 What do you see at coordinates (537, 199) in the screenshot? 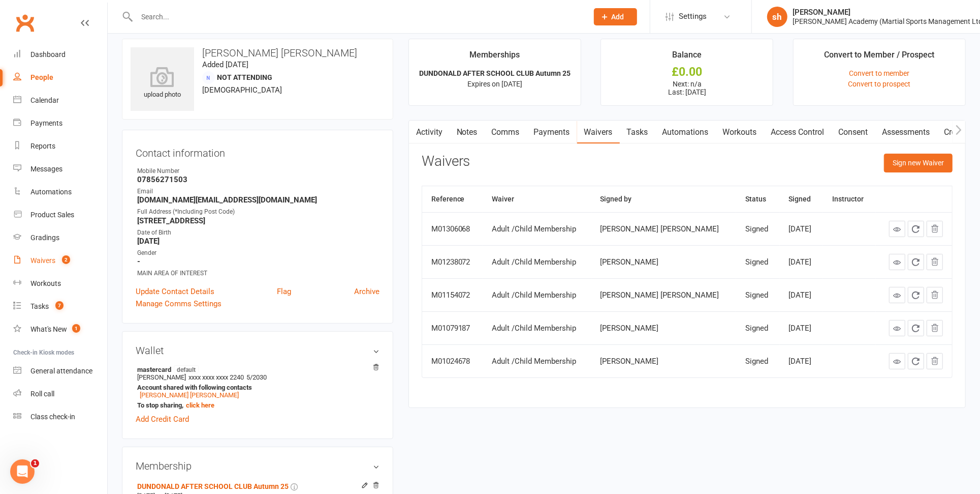
I see `th: Waiver` at bounding box center [537, 199].